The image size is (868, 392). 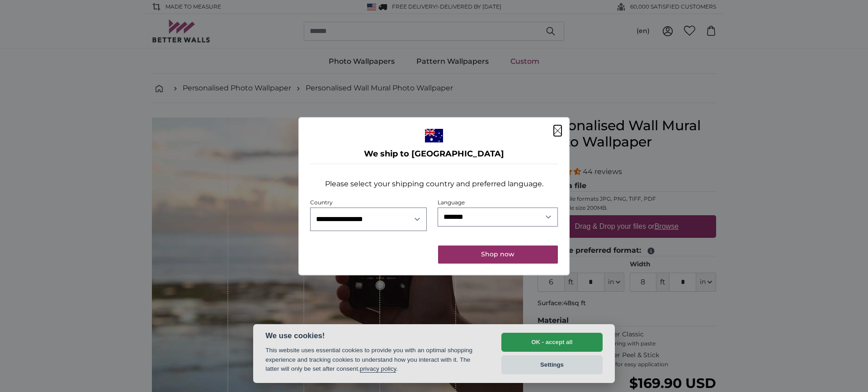 What do you see at coordinates (451, 203) in the screenshot?
I see `label: Language` at bounding box center [451, 203].